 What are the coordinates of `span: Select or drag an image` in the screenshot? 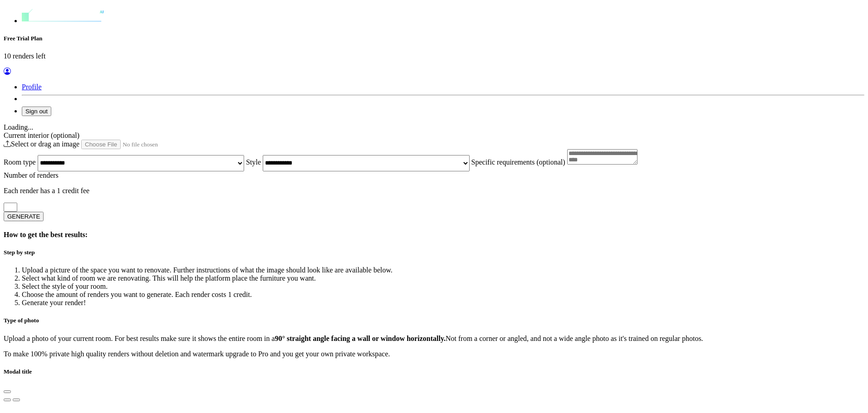 It's located at (42, 144).